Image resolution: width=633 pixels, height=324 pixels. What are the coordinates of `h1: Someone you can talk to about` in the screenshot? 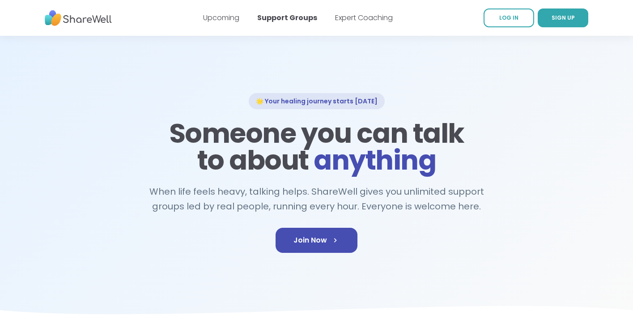 It's located at (316, 147).